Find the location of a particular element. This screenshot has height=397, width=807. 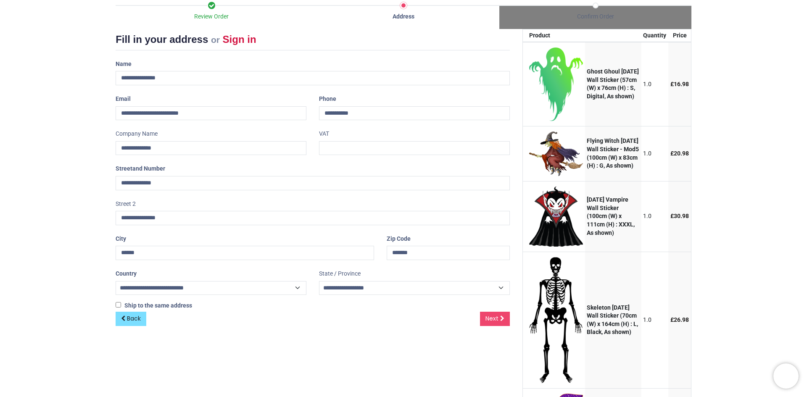

th: Price is located at coordinates (680, 36).